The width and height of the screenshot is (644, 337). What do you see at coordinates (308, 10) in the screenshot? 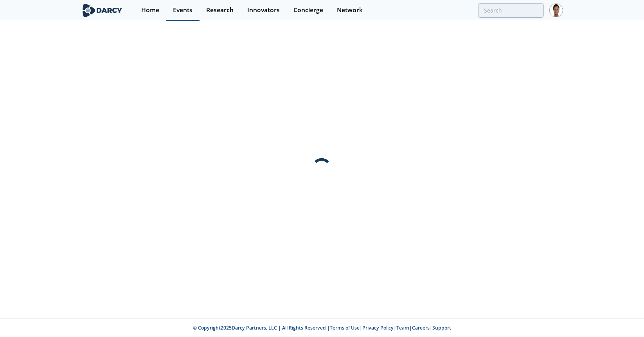
I see `div: Concierge` at bounding box center [308, 10].